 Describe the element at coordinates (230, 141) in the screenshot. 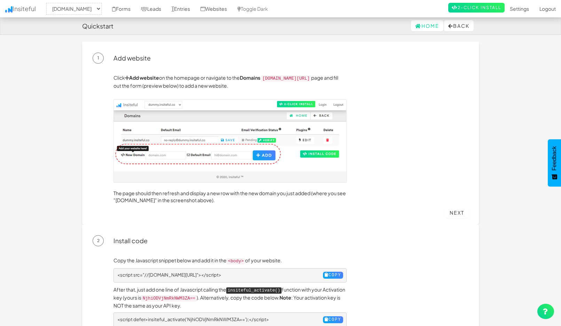

I see `img: add-domain.jpg` at that location.